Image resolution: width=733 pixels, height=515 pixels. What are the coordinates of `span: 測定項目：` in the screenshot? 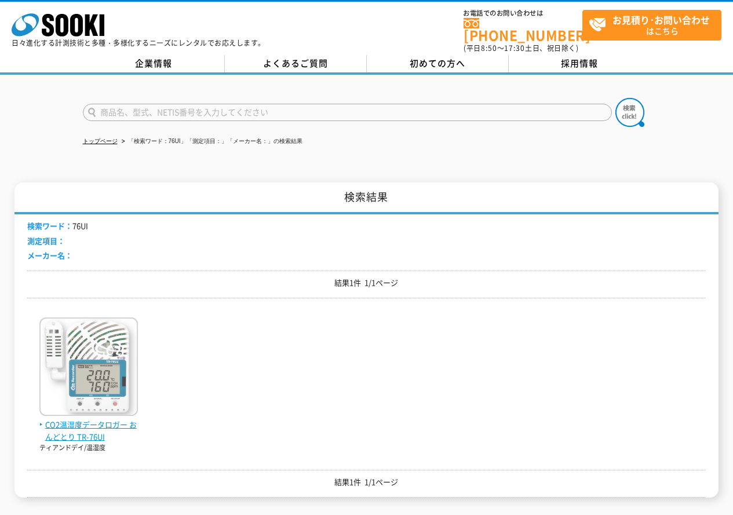 It's located at (46, 240).